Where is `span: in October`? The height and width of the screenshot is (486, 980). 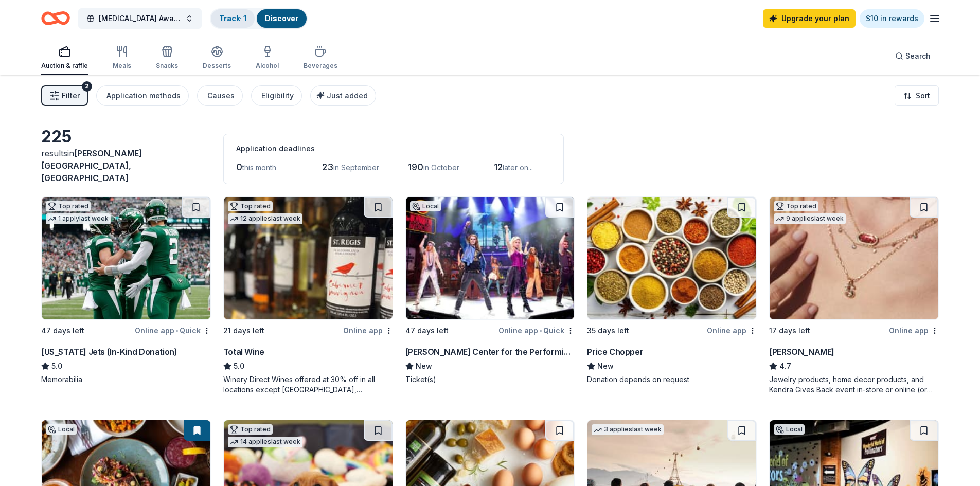
span: in October is located at coordinates (441, 168).